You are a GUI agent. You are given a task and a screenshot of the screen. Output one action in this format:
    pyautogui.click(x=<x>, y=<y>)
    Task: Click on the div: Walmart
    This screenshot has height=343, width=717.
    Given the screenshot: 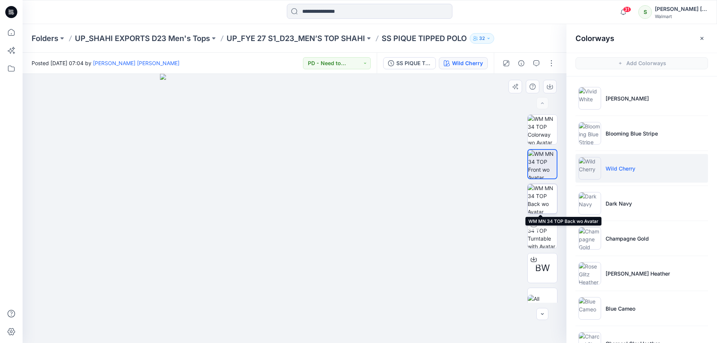 What is the action you would take?
    pyautogui.click(x=681, y=16)
    